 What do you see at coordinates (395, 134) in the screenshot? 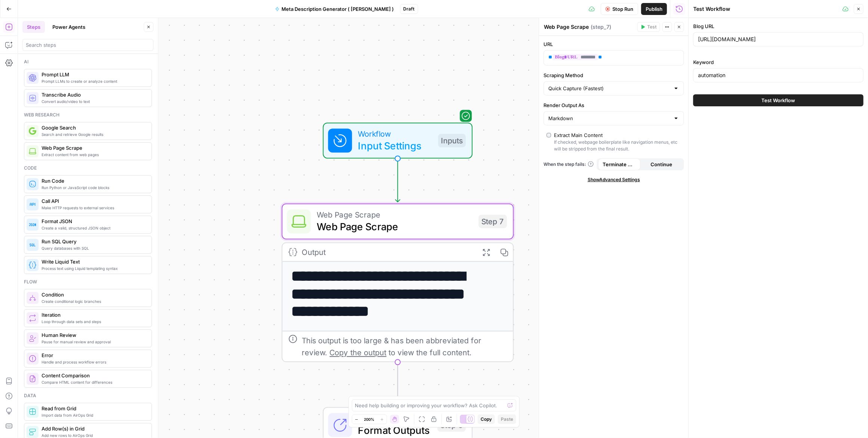
I see `span: Workflow` at bounding box center [395, 134].